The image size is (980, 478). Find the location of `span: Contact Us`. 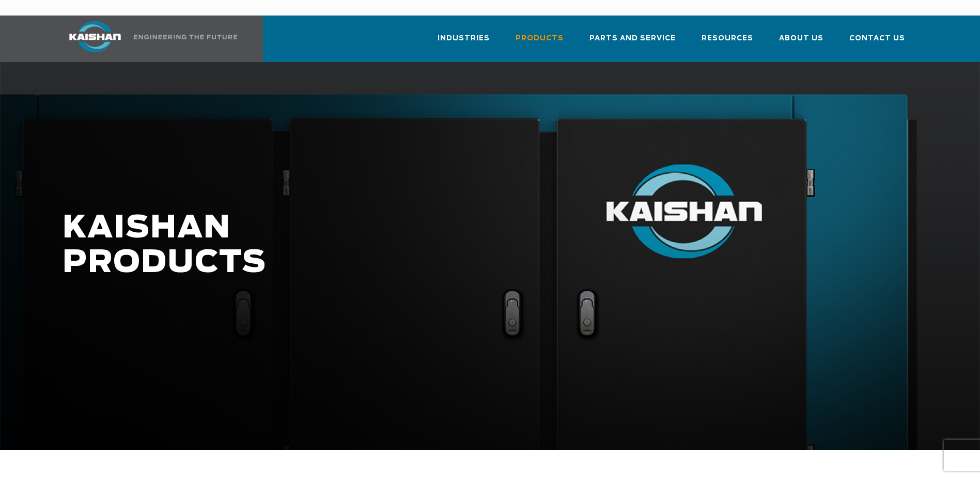

span: Contact Us is located at coordinates (877, 38).